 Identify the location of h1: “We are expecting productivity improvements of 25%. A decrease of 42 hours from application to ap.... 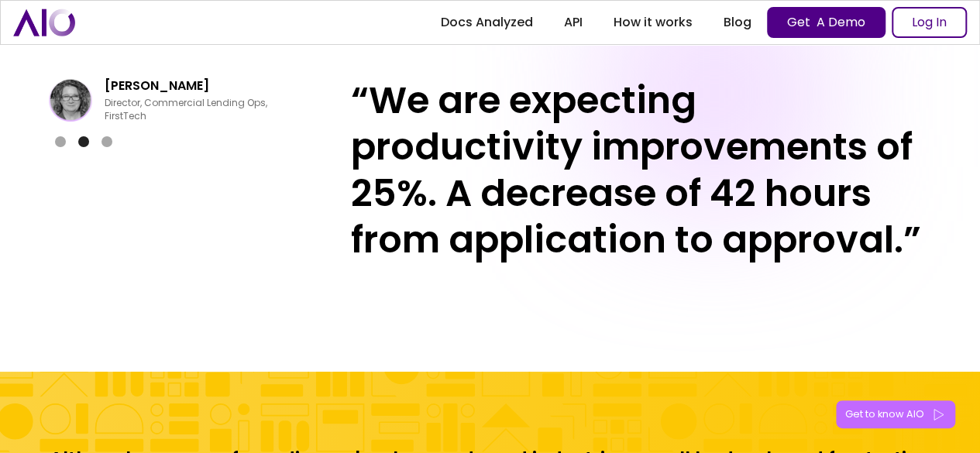
(641, 170).